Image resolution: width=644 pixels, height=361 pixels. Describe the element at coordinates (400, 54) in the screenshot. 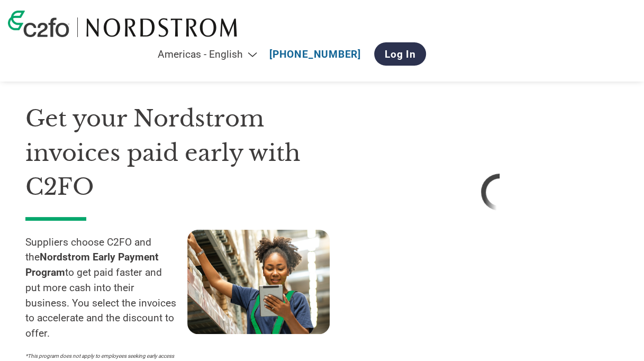

I see `a: Log In` at that location.